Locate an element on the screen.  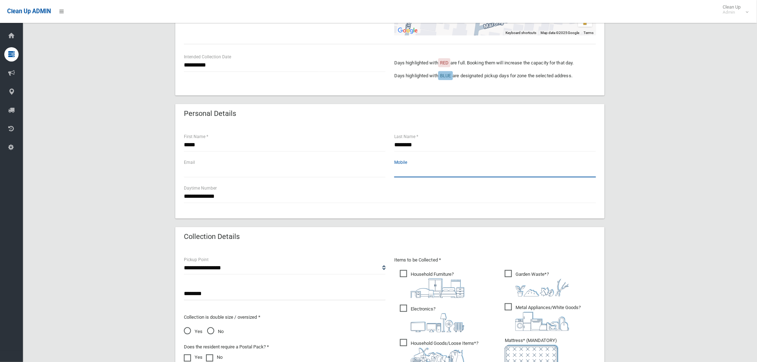
a: Terms (opens in new tab) is located at coordinates (589, 33).